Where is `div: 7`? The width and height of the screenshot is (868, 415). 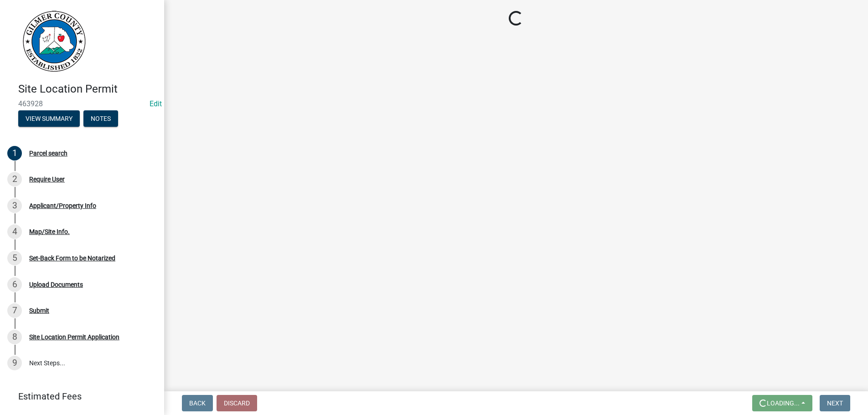
div: 7 is located at coordinates (15, 310).